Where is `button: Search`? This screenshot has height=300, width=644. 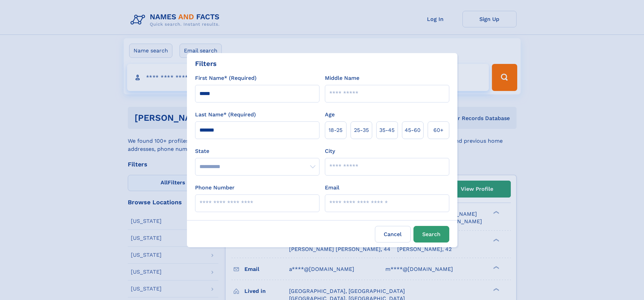
button: Search is located at coordinates (431, 234).